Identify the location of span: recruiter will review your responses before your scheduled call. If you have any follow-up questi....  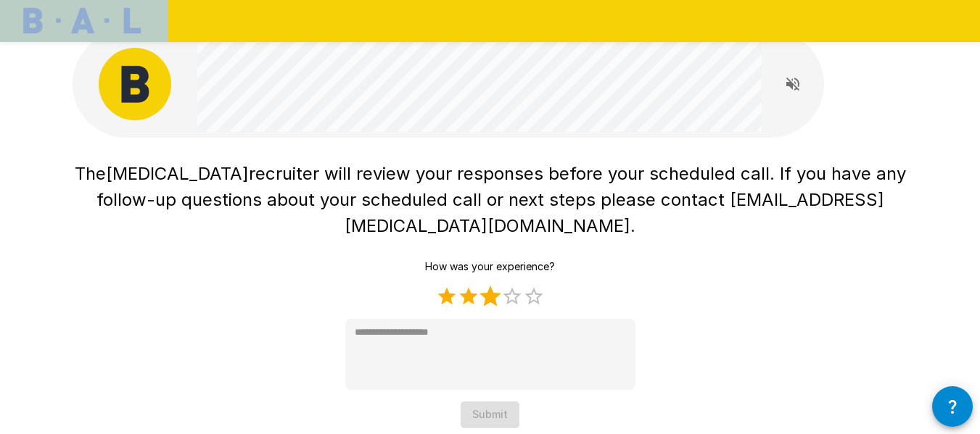
(503, 199).